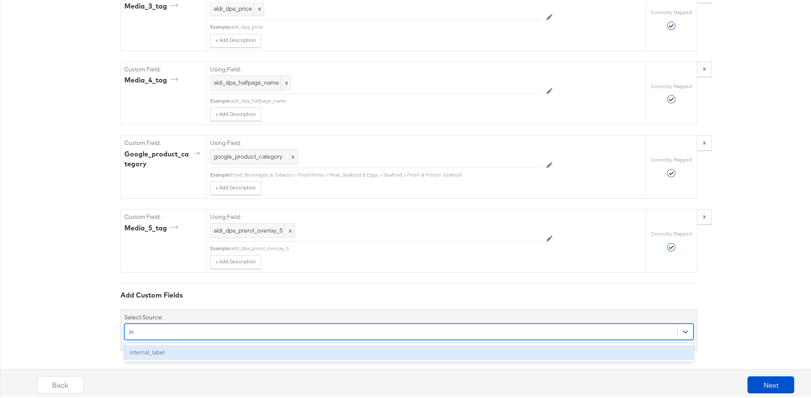  I want to click on div: Food, Beverages & Tobacco > Food Items > Meat, Seafood & Eggs > Seafood > Fresh & Frozen Seafood, so click(386, 173).